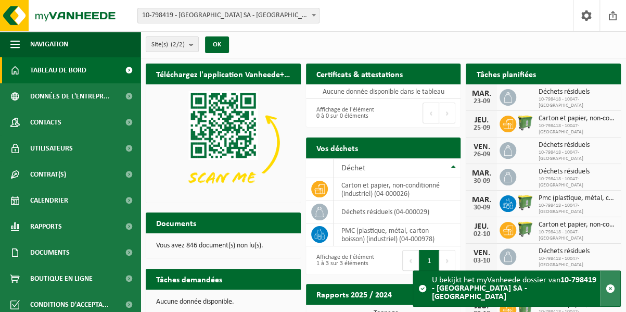 Image resolution: width=626 pixels, height=312 pixels. What do you see at coordinates (360, 73) in the screenshot?
I see `h2: Certificats & attestations` at bounding box center [360, 73].